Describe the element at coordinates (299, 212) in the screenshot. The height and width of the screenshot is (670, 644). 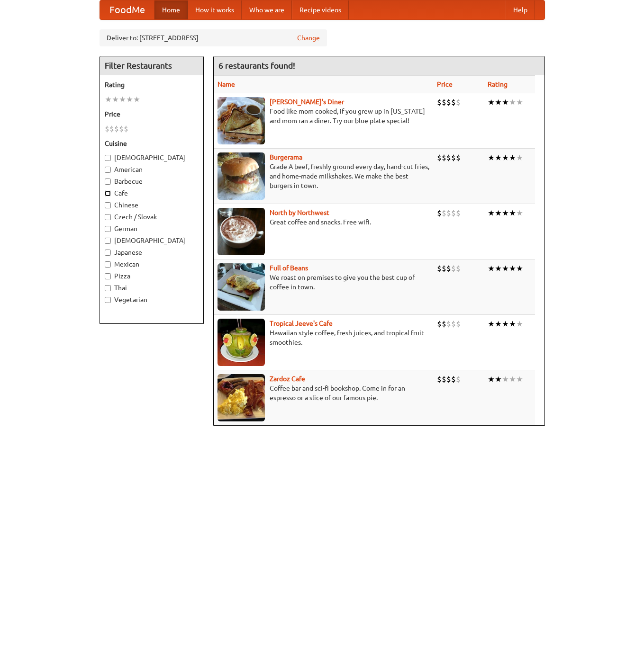
I see `b: North by Northwest` at that location.